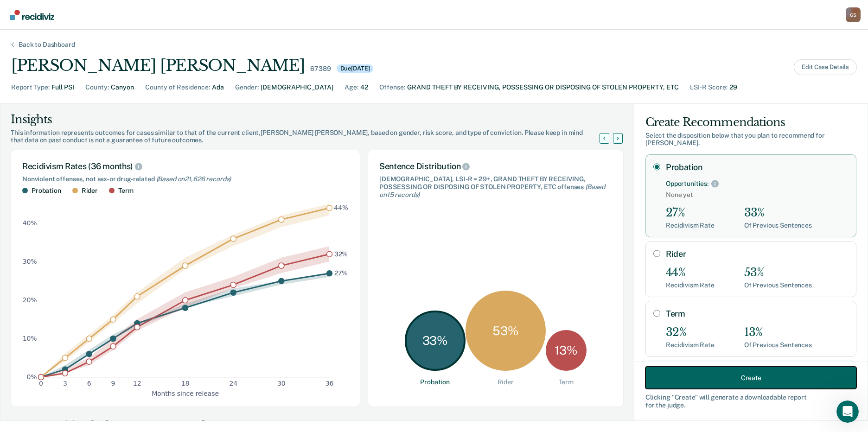 Image resolution: width=868 pixels, height=432 pixels. Describe the element at coordinates (690, 332) in the screenshot. I see `div: 32%` at that location.